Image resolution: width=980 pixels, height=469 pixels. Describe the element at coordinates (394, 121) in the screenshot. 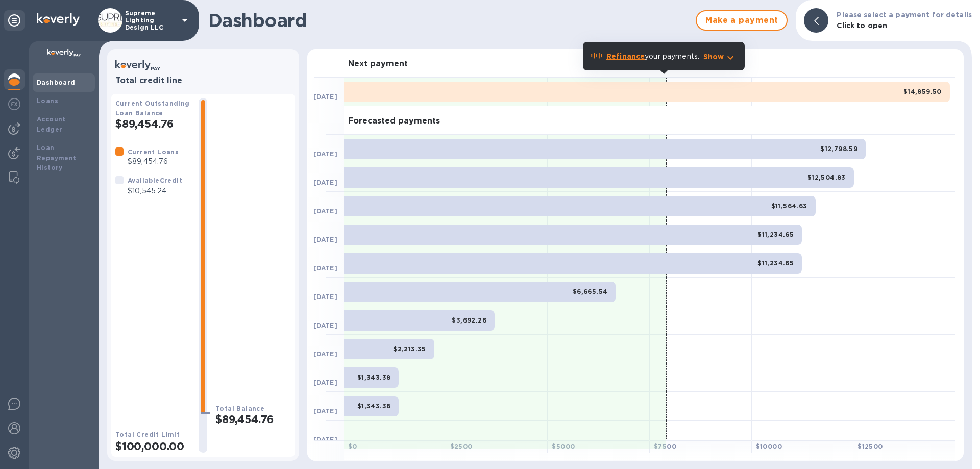

I see `h3: Forecasted payments` at that location.